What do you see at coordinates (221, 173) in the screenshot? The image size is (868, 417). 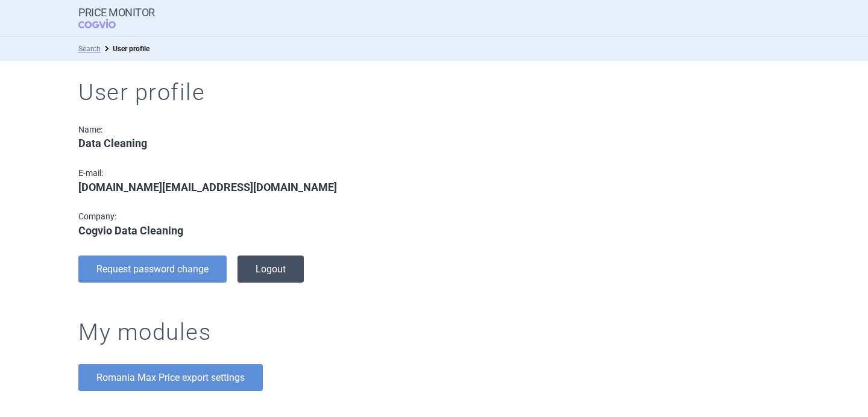 I see `div: E-mail:` at bounding box center [221, 173].